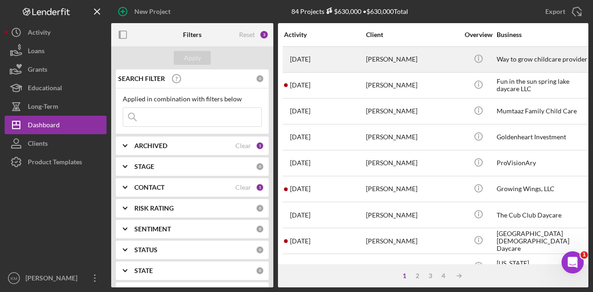 The height and width of the screenshot is (292, 593). I want to click on div: The Cub Club Daycare, so click(543, 215).